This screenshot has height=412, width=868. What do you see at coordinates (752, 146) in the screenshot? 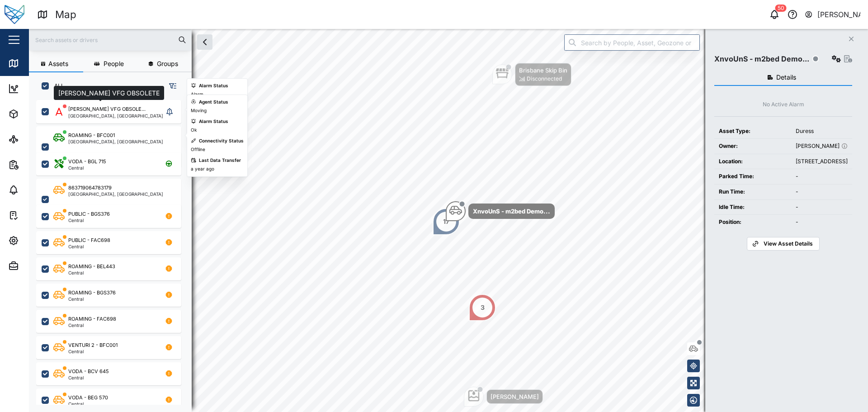
I see `div: Owner:` at bounding box center [752, 146].